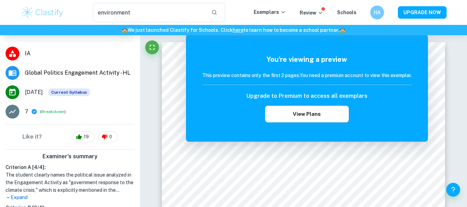 This screenshot has width=467, height=207. What do you see at coordinates (70, 183) in the screenshot?
I see `h1: The student clearly names the political issue analyzed in the Engagement Activity as "government ...` at bounding box center [70, 183].